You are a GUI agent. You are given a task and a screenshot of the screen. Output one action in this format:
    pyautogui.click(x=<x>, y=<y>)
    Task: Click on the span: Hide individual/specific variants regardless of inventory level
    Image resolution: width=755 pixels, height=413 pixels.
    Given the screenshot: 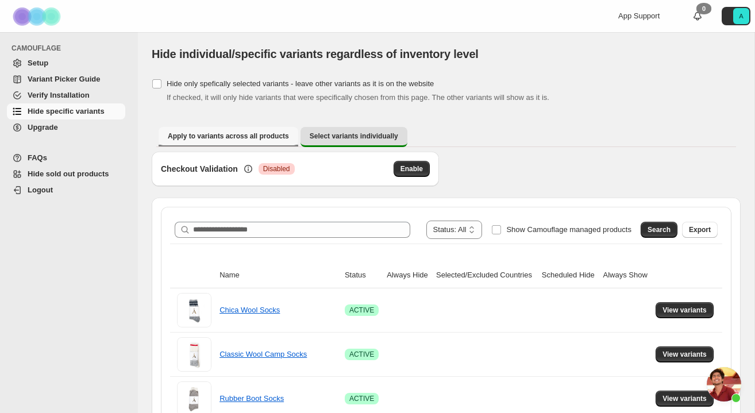 What is the action you would take?
    pyautogui.click(x=315, y=54)
    